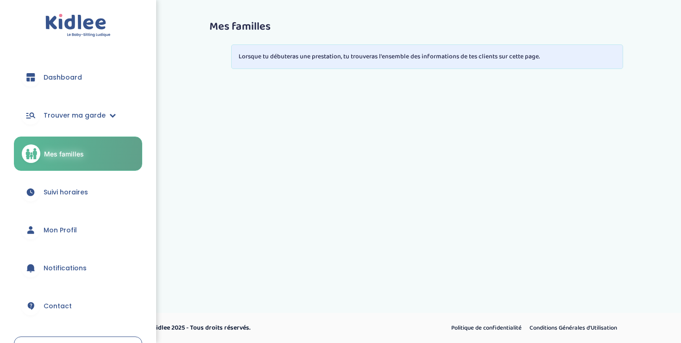 The image size is (681, 343). What do you see at coordinates (66, 192) in the screenshot?
I see `span: Suivi horaires` at bounding box center [66, 192].